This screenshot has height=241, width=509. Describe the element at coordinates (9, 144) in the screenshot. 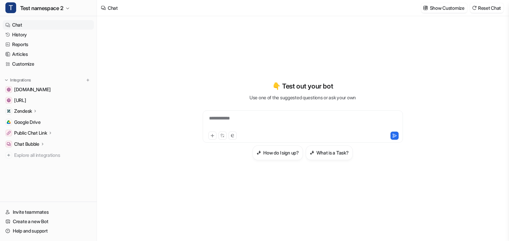

I see `img: Chat Bubble` at that location.